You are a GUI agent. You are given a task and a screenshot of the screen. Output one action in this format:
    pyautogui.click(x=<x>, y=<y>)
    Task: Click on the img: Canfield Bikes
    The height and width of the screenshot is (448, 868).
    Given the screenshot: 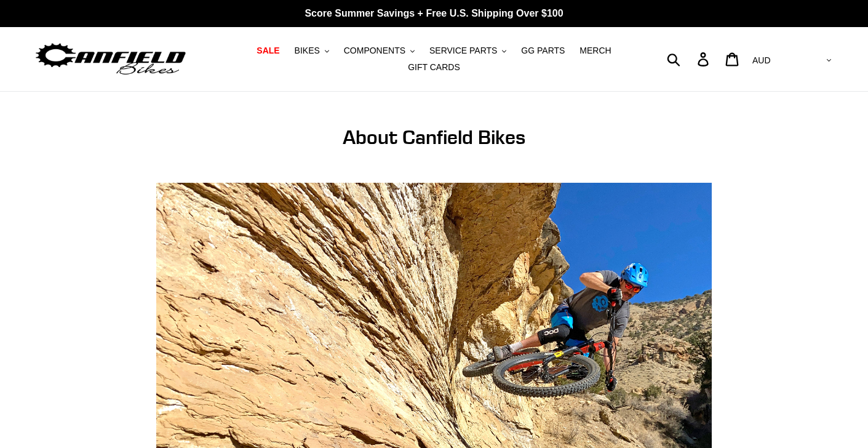 What is the action you would take?
    pyautogui.click(x=111, y=59)
    